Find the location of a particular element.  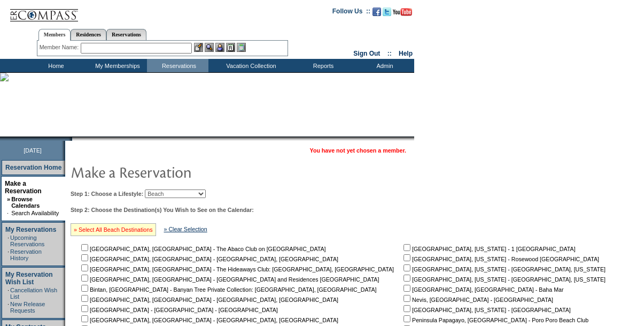

div: Member Name: is located at coordinates (60, 47).